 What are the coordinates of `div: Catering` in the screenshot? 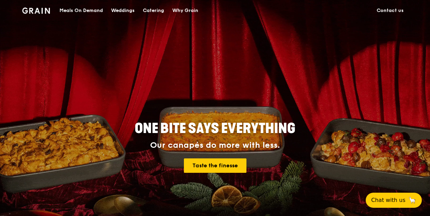 It's located at (154, 11).